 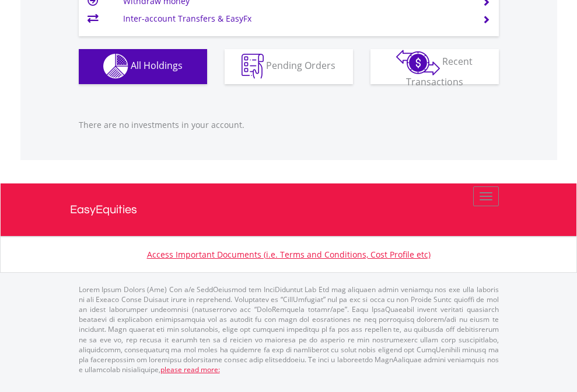 What do you see at coordinates (288, 254) in the screenshot?
I see `a: Access Important Documents (i.e. Terms and Conditions, Cost Profile etc)` at bounding box center [288, 254].